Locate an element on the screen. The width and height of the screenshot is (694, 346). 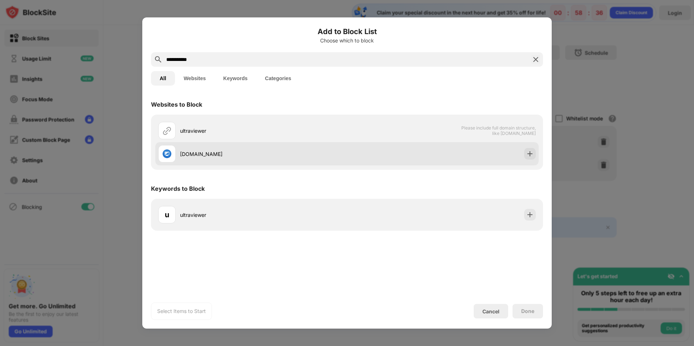
div: u is located at coordinates (167, 215).